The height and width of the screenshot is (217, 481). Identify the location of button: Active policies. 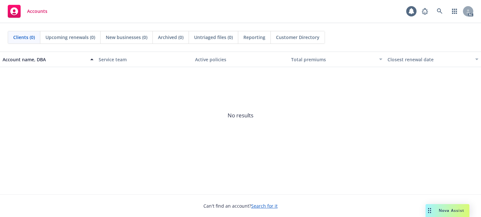
(240, 59).